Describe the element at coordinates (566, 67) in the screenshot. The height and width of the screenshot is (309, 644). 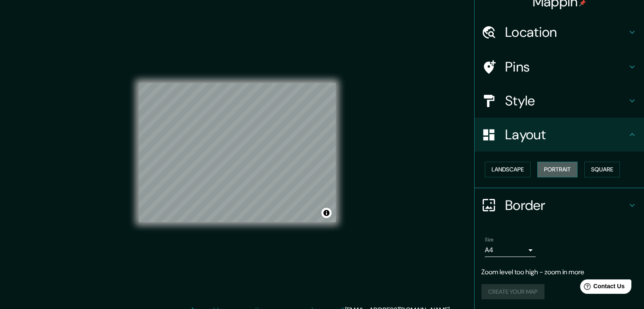
I see `h4: Pins` at that location.